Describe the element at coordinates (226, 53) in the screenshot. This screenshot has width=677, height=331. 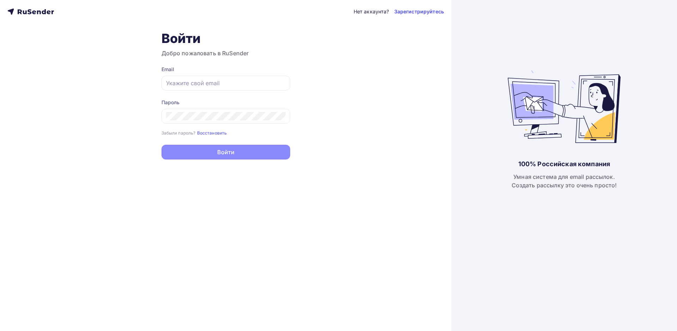
I see `h3: Добро пожаловать в RuSender` at that location.